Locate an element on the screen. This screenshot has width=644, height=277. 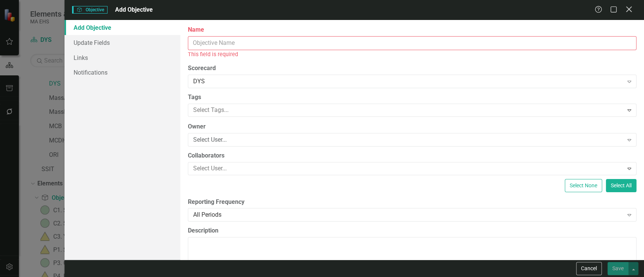
div: DYS is located at coordinates (409, 81).